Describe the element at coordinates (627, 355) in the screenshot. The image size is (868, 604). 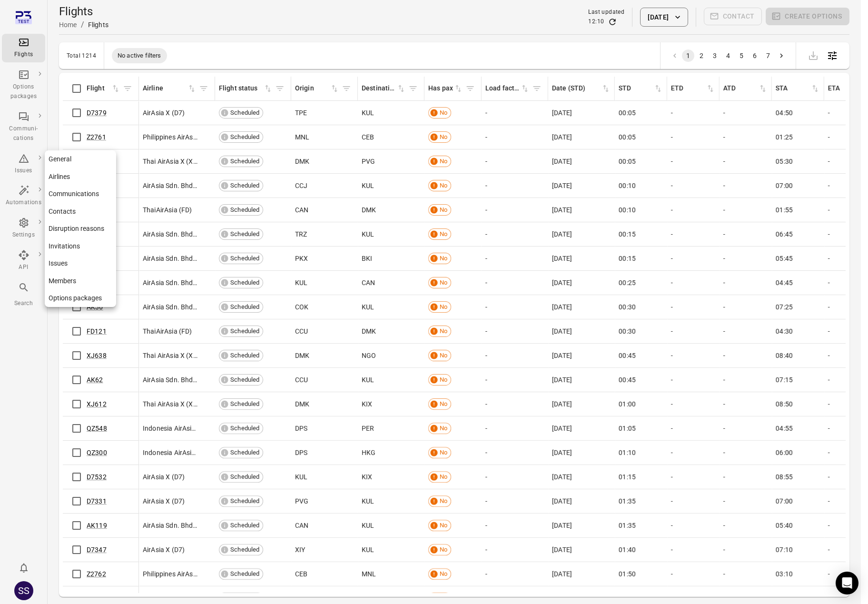
I see `span: 00:45` at that location.